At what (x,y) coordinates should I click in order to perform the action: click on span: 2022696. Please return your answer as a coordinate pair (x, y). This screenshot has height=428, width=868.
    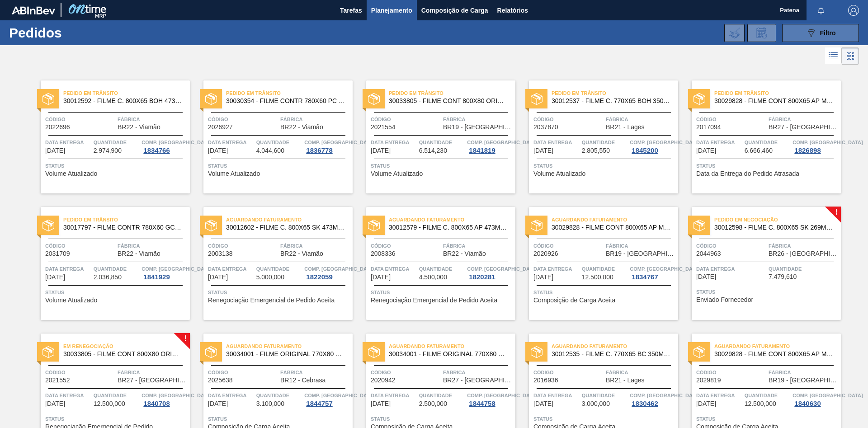
    Looking at the image, I should click on (57, 127).